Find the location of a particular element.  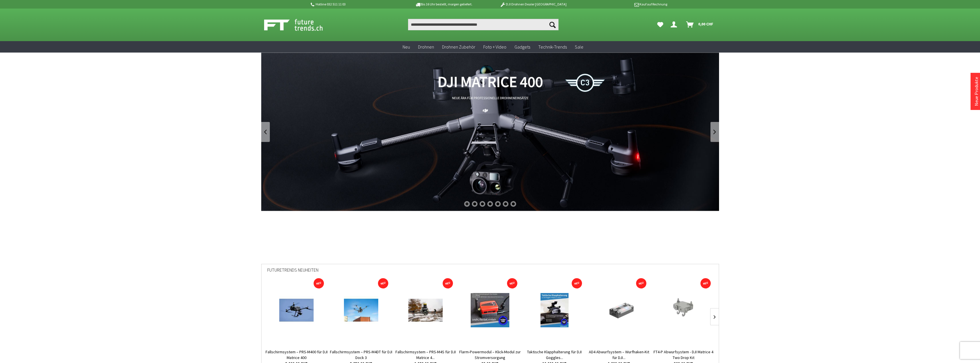

a: Shop Futuretrends - zur Startseite wechseln is located at coordinates (300, 25).